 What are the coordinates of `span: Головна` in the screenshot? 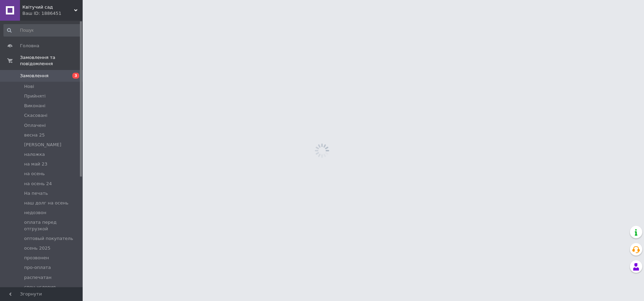 It's located at (30, 46).